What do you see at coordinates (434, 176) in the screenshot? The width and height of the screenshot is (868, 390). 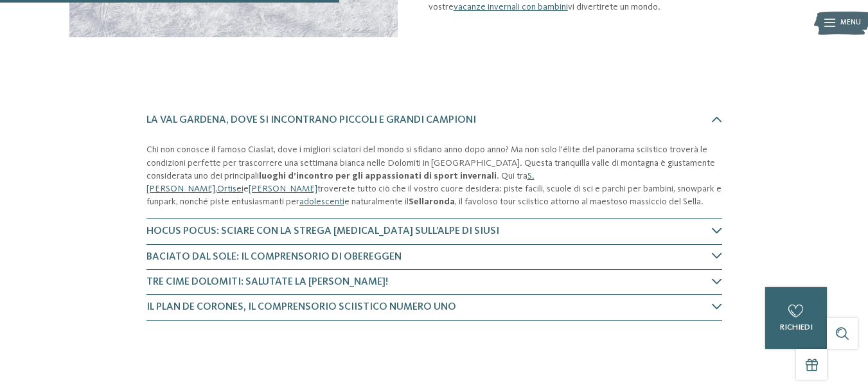 I see `p: Chi non conosce il famoso Ciaslat, dove i migliori sciatori del mondo si sfidano anno dopo anno? ...` at bounding box center [434, 176].